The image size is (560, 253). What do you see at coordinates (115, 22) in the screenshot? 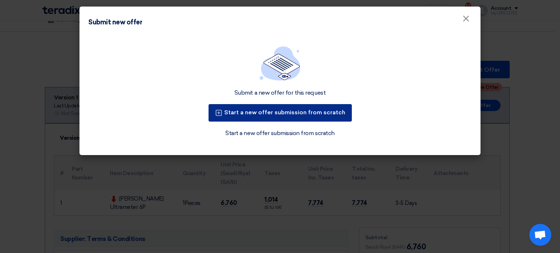
I see `font: Submit new offer` at bounding box center [115, 22].